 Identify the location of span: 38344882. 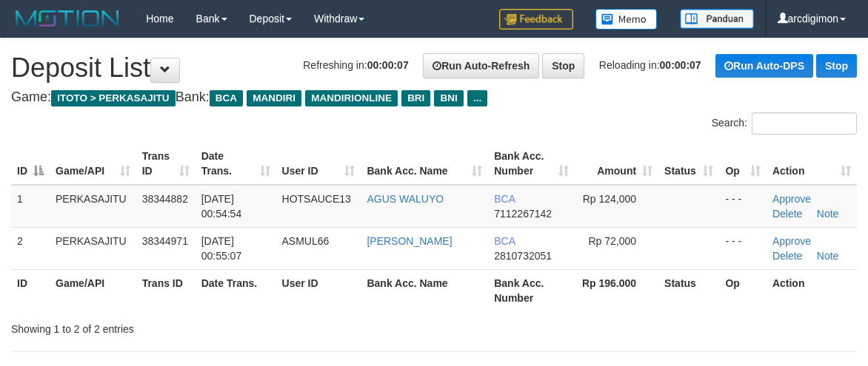
(165, 199).